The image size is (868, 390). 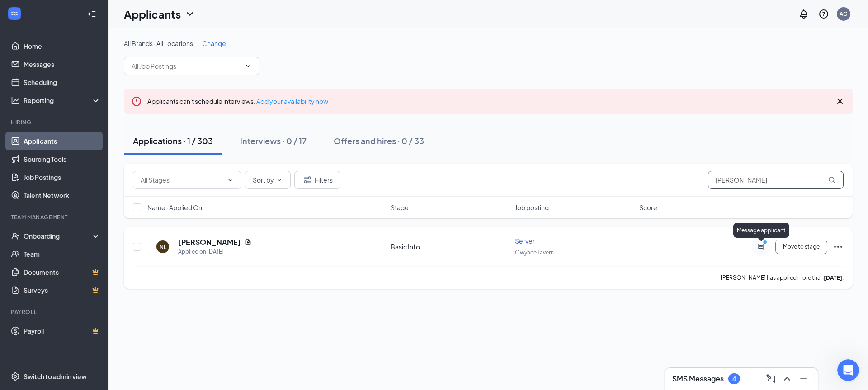 What do you see at coordinates (55, 217) in the screenshot?
I see `div: Team Management` at bounding box center [55, 217].